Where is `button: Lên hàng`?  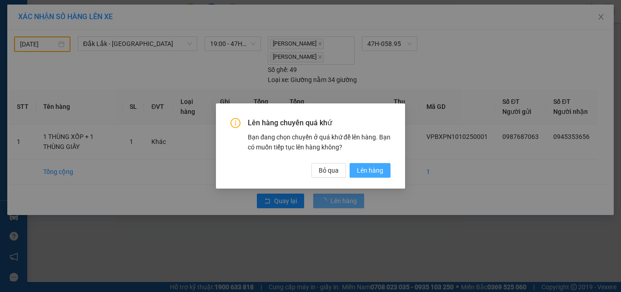
button: Lên hàng is located at coordinates (370, 170).